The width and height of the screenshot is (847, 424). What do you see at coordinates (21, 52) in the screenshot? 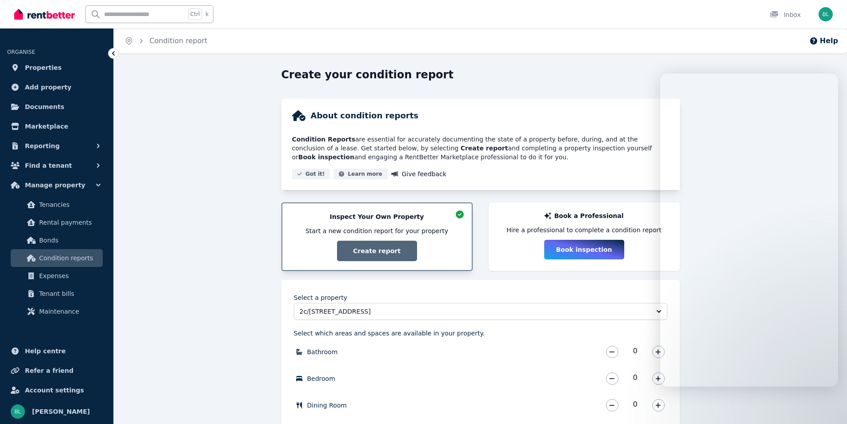
I see `span: ORGANISE` at bounding box center [21, 52].